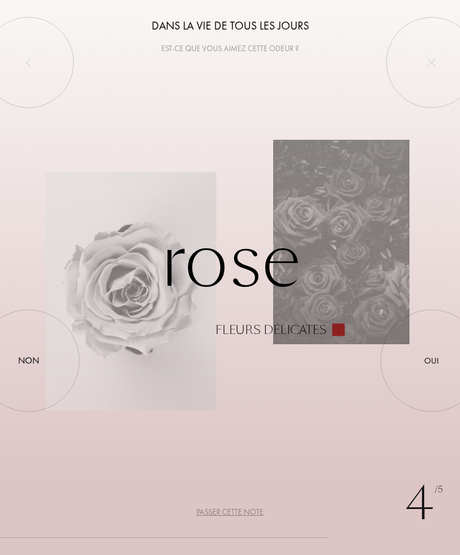  Describe the element at coordinates (432, 63) in the screenshot. I see `img: quit_onboard.svg` at that location.